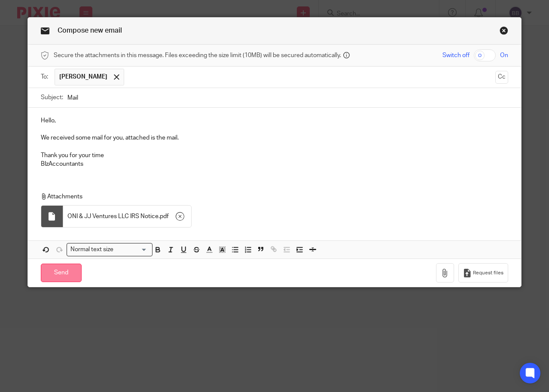 This screenshot has height=392, width=549. Describe the element at coordinates (110, 249) in the screenshot. I see `div: Search for option` at that location.